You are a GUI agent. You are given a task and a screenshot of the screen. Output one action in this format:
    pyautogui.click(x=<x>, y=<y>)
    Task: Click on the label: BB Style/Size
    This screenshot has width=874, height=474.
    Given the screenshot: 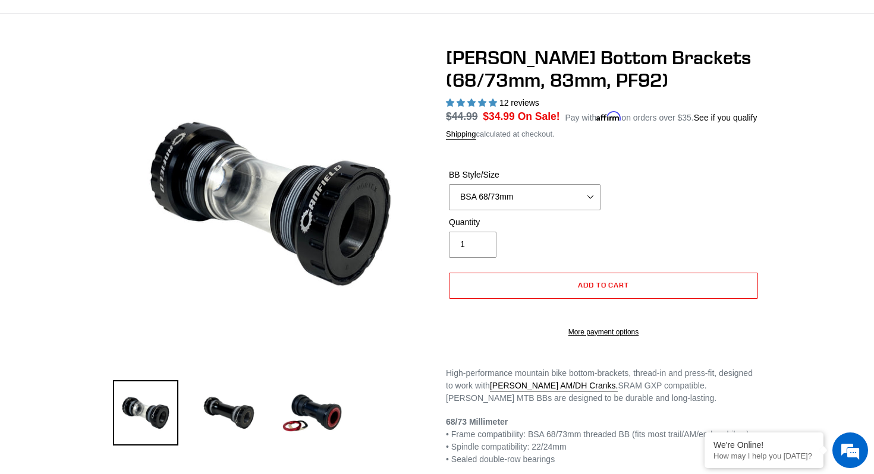 What is the action you would take?
    pyautogui.click(x=524, y=175)
    